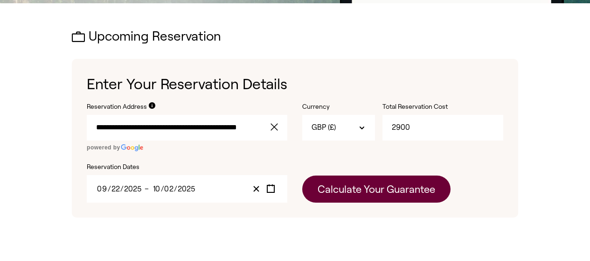 Image resolution: width=590 pixels, height=261 pixels. I want to click on h1: Enter Your Reservation Details, so click(295, 84).